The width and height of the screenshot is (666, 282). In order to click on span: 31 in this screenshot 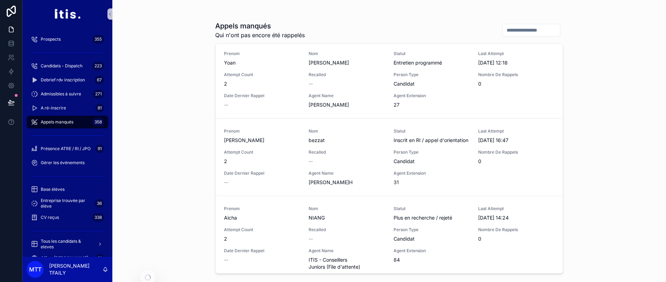, I will do `click(431, 183)`.